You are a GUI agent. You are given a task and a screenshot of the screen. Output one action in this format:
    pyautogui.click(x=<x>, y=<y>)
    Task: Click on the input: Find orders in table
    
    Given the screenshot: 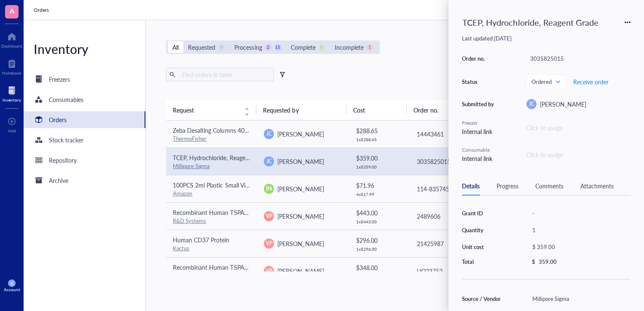 What is the action you would take?
    pyautogui.click(x=224, y=75)
    